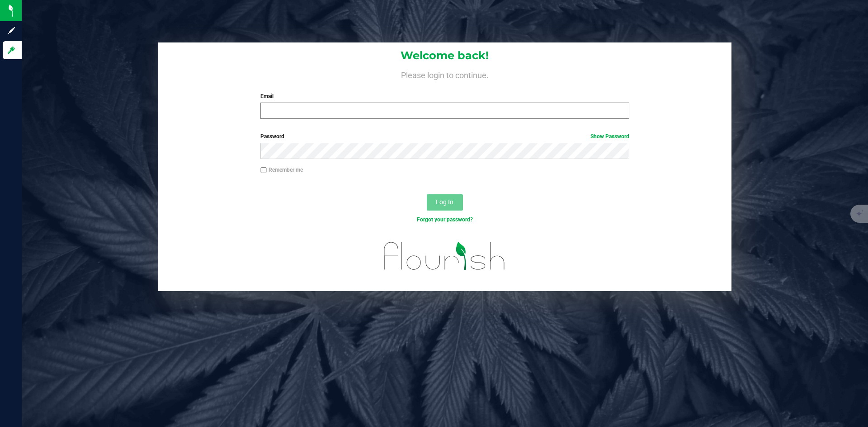 The width and height of the screenshot is (868, 427). What do you see at coordinates (11, 31) in the screenshot?
I see `inline-svg: Sign up` at bounding box center [11, 31].